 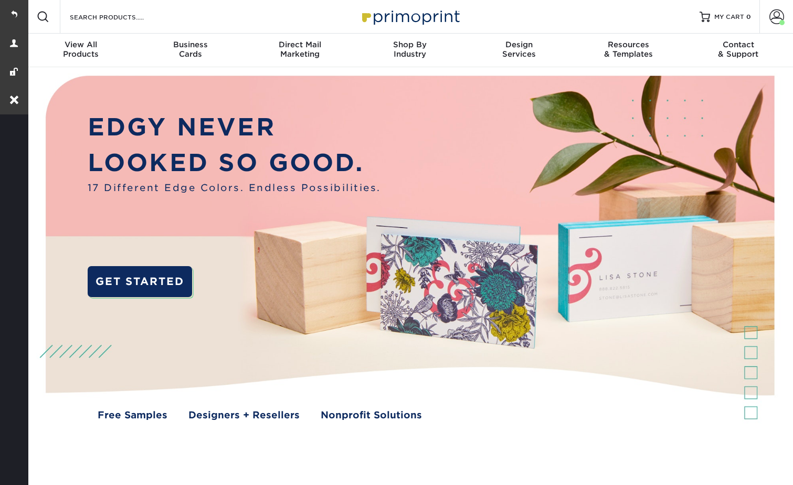 I want to click on p: LOOKED SO GOOD., so click(x=234, y=163).